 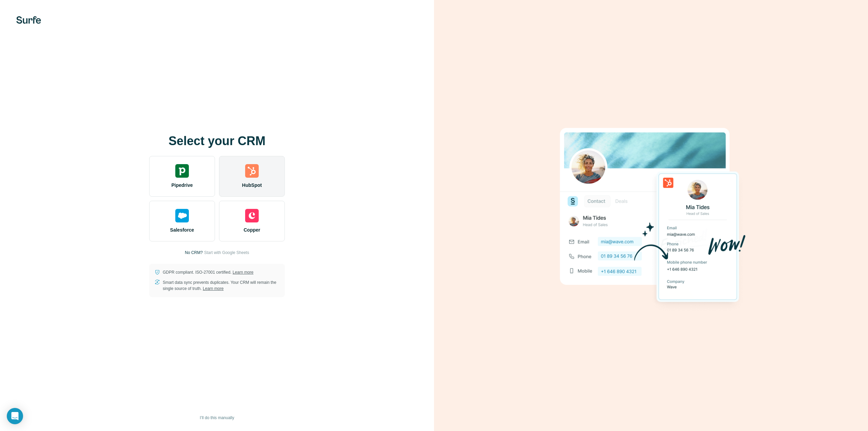 I want to click on button: I’ll do this manually, so click(x=217, y=418).